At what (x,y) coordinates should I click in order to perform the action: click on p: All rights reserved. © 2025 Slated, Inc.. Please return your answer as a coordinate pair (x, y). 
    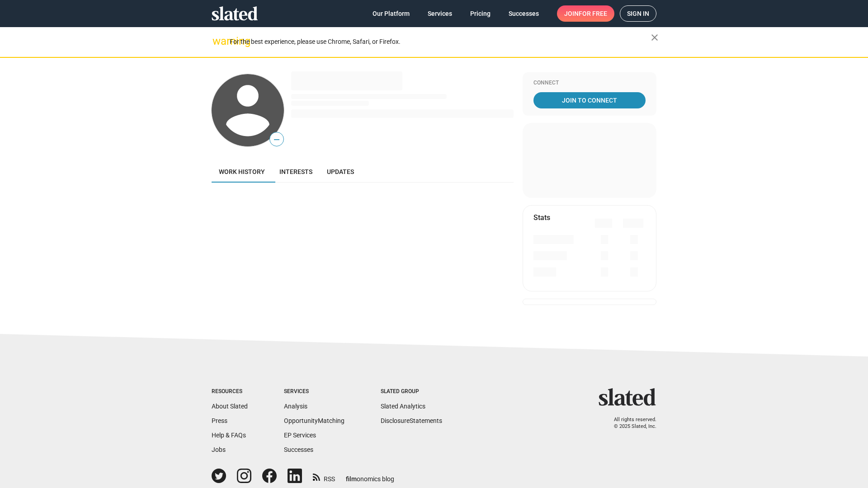
    Looking at the image, I should click on (630, 423).